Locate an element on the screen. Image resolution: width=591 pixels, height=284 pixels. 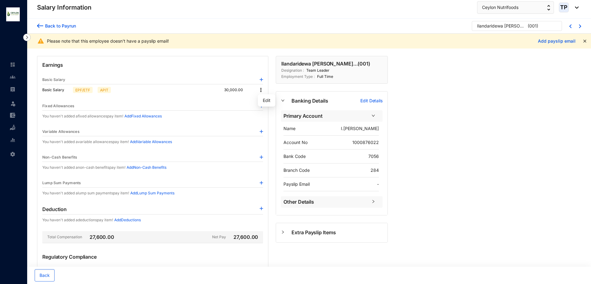
img: expense-unselected.2edcf0507c847f3e9e96.svg is located at coordinates (13, 115).